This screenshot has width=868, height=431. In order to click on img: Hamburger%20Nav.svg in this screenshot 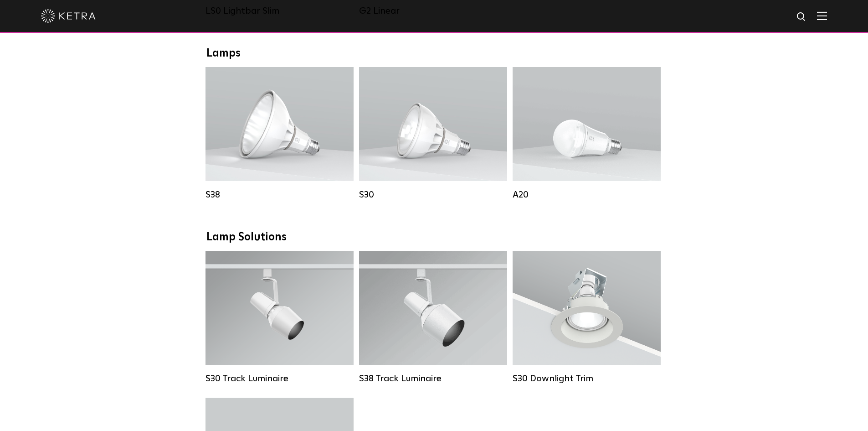, I will do `click(822, 15)`.